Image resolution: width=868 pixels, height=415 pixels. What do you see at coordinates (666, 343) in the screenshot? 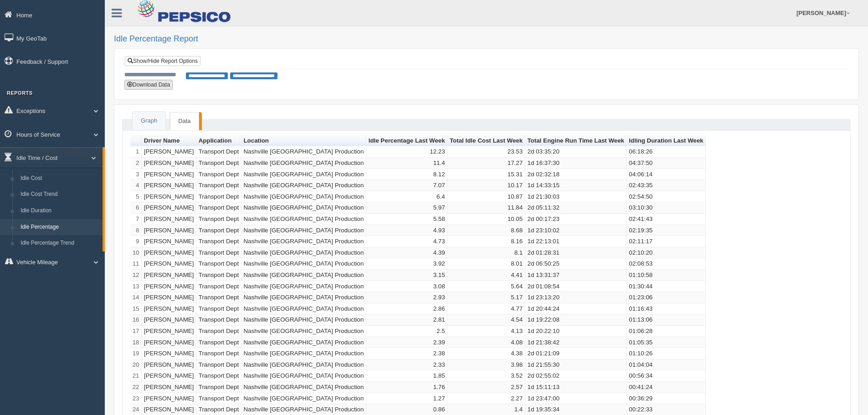
I see `td: 01:05:35` at bounding box center [666, 343].